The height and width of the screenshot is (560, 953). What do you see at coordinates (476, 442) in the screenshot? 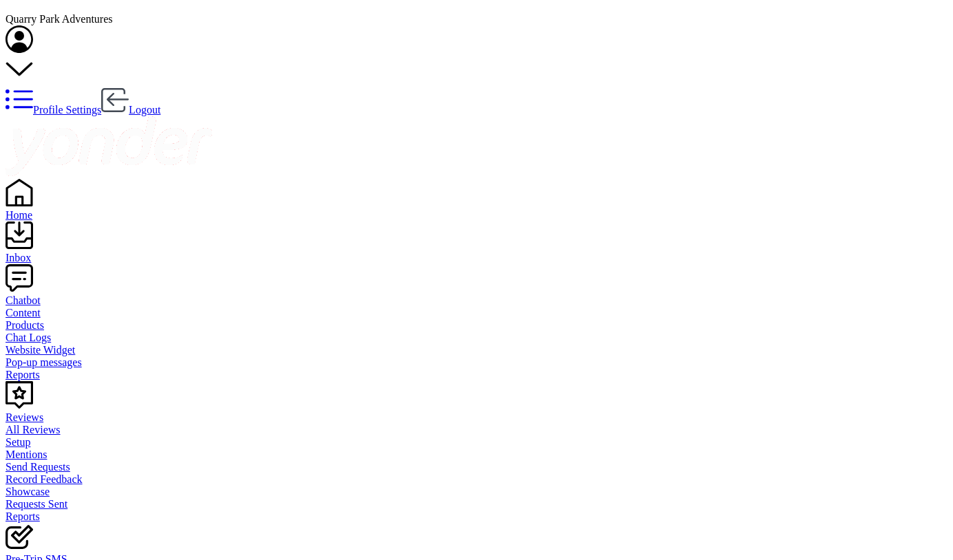
I see `div: Setup` at bounding box center [476, 442].